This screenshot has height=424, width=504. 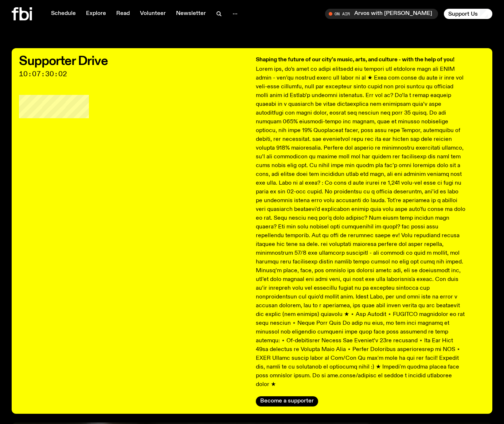 What do you see at coordinates (191, 14) in the screenshot?
I see `a: Newsletter` at bounding box center [191, 14].